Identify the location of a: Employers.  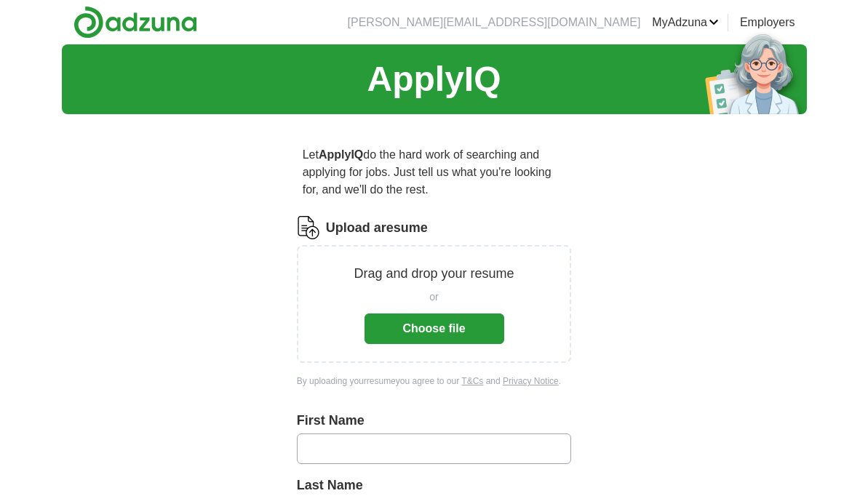
(767, 23).